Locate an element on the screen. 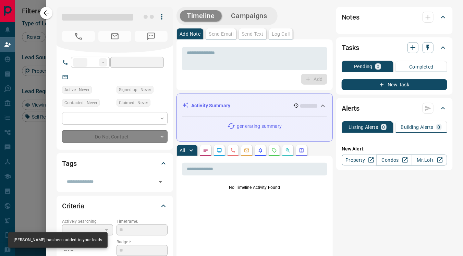  svg: Opportunities is located at coordinates (288, 150).